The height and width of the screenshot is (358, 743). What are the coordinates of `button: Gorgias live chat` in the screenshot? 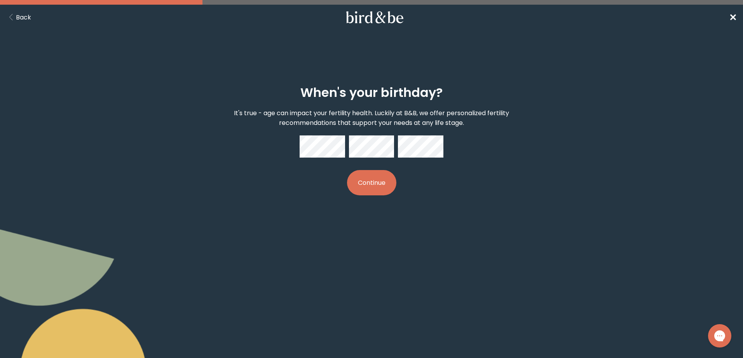 It's located at (16, 14).